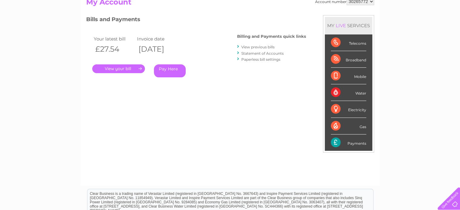 The image size is (460, 210). I want to click on a: Contact, so click(427, 28).